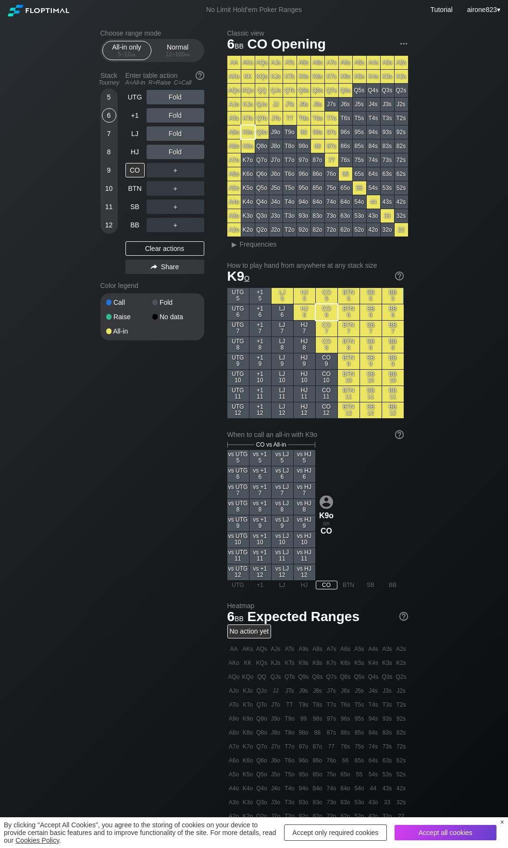 Image resolution: width=508 pixels, height=848 pixels. What do you see at coordinates (109, 79) in the screenshot?
I see `div: Stack` at bounding box center [109, 79].